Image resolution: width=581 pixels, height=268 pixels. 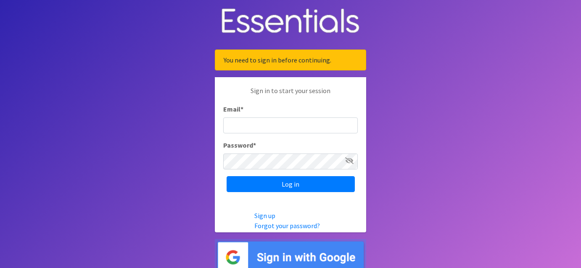 What do you see at coordinates (287, 226) in the screenshot?
I see `a: Forgot your password?` at bounding box center [287, 226].